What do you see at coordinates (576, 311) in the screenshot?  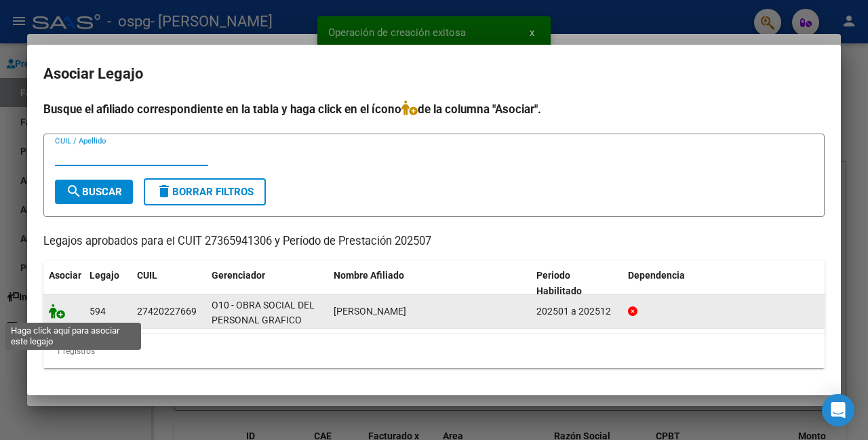 I see `div: 202501 a 202512` at bounding box center [576, 311].